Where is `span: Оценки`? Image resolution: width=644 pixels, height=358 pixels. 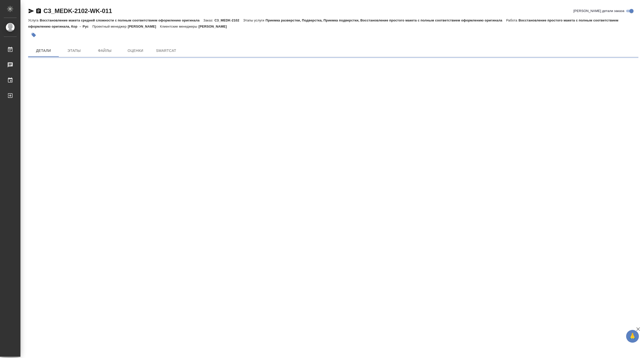
span: Оценки is located at coordinates (135, 50).